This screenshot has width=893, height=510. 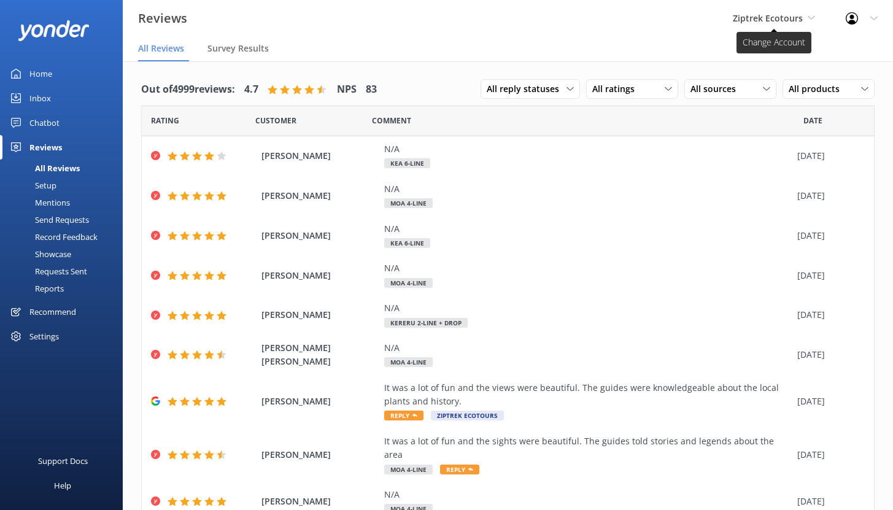 I want to click on div: Help, so click(x=63, y=486).